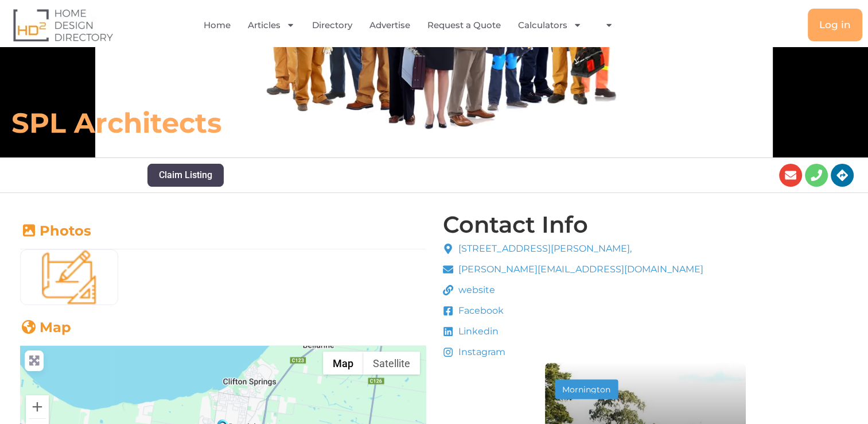 The image size is (868, 424). Describe the element at coordinates (479, 310) in the screenshot. I see `span: Facebook` at that location.